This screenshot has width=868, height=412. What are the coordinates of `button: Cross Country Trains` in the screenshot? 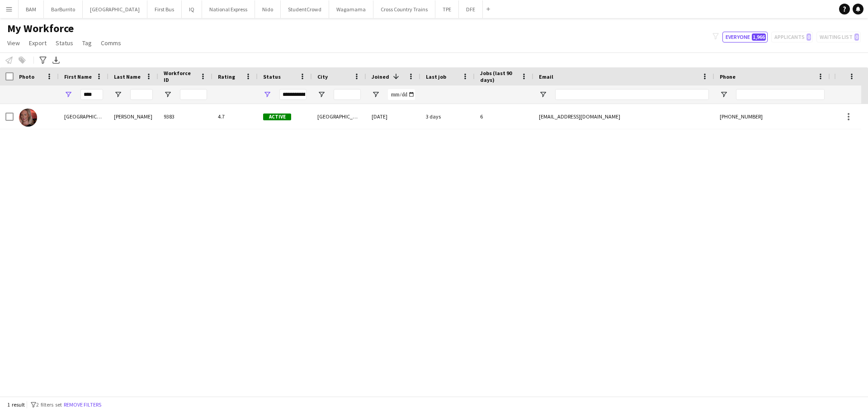 It's located at (404, 9).